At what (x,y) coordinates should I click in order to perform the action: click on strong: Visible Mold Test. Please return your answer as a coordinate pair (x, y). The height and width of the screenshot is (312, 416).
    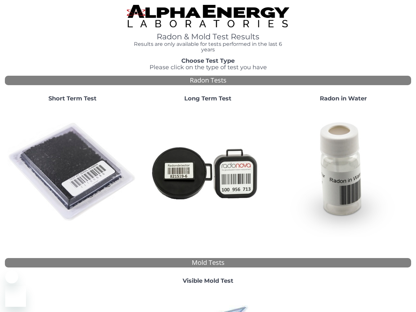
    Looking at the image, I should click on (208, 281).